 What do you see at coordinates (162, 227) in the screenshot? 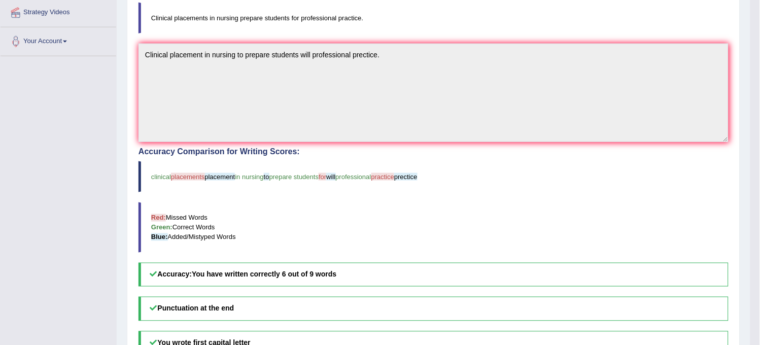
I see `b: Green:` at bounding box center [162, 227].